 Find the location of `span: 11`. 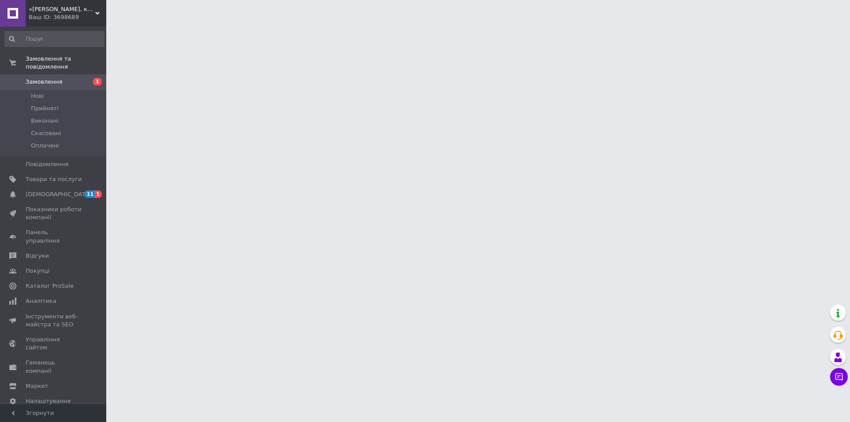

span: 11 is located at coordinates (89, 194).